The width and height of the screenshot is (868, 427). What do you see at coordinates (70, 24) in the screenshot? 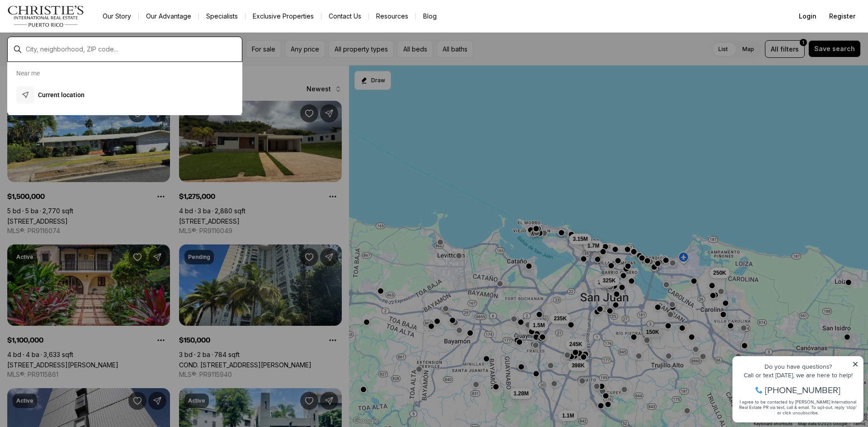
I see `div: Do you have questions?` at bounding box center [70, 24].